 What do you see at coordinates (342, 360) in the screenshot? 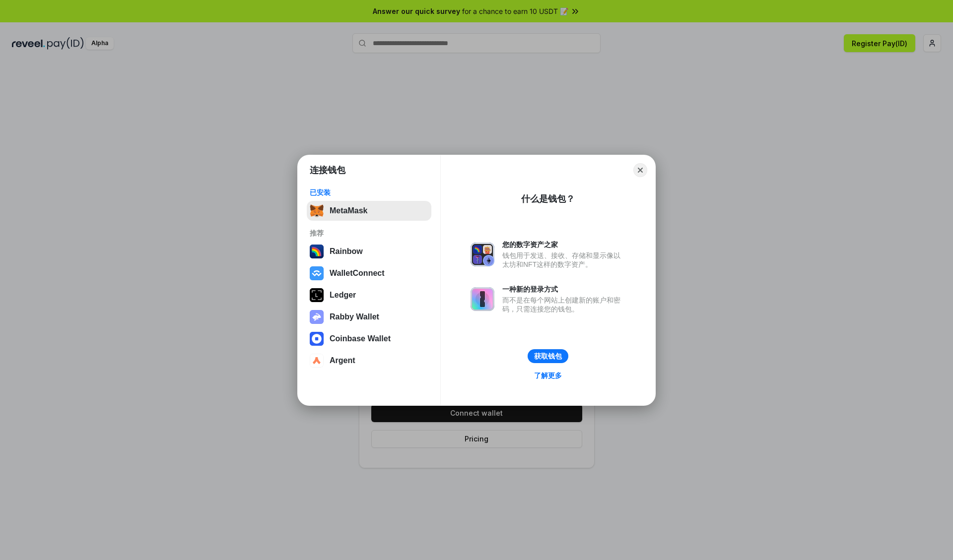
I see `div: Argent` at bounding box center [342, 360].